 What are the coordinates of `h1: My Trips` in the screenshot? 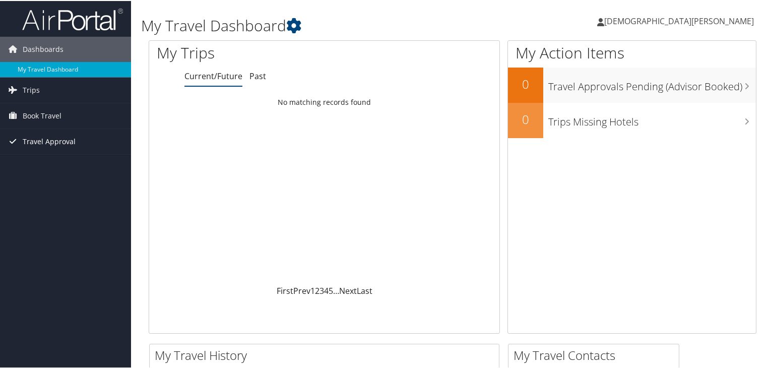 It's located at (251, 52).